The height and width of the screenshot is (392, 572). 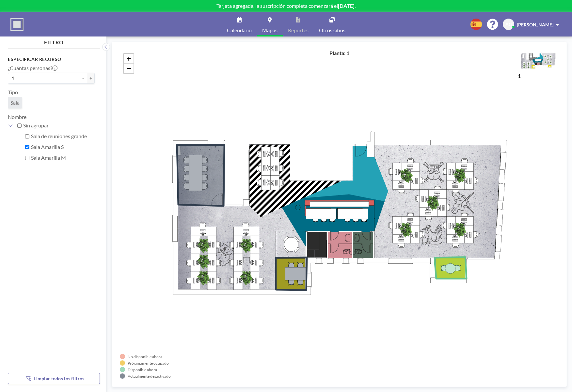 I want to click on label: Sin agrupar, so click(x=59, y=126).